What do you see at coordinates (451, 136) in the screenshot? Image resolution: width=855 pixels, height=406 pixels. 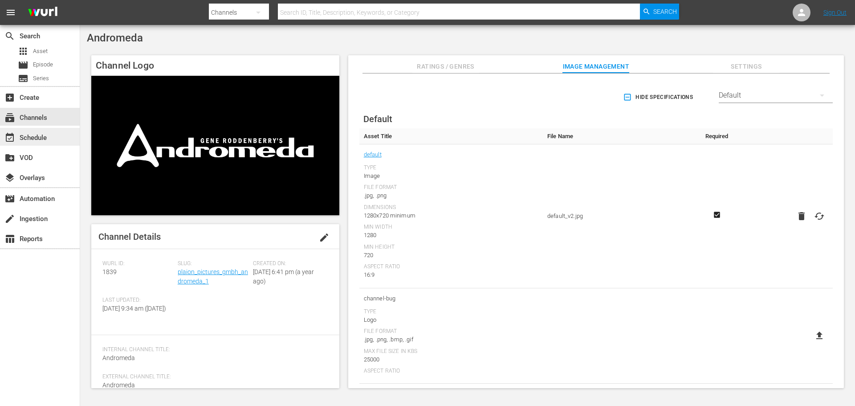 I see `th: Asset Title` at bounding box center [451, 136].